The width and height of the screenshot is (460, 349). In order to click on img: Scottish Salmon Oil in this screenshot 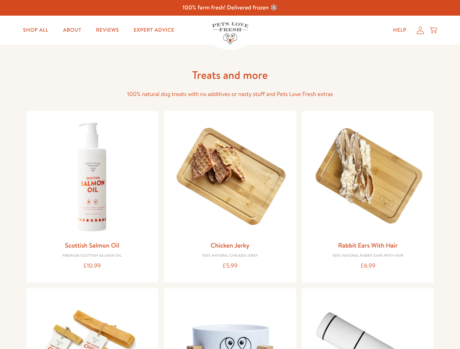, I will do `click(92, 177)`.